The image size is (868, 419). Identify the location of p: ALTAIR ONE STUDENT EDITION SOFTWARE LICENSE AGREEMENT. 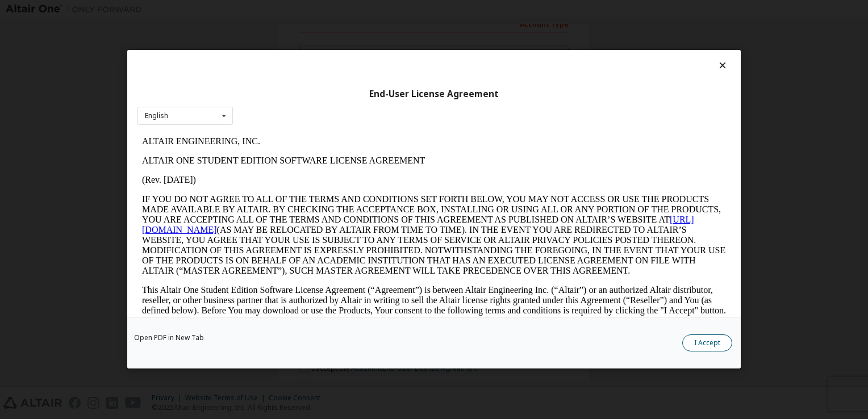
(297, 29).